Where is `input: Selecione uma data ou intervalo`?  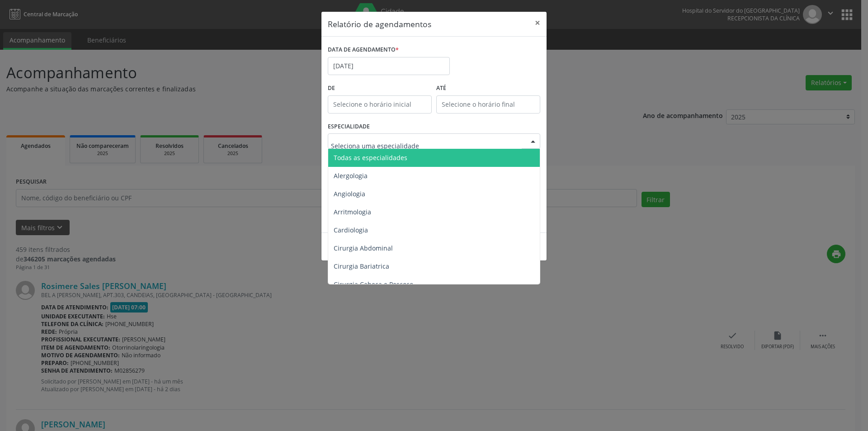 input: Selecione uma data ou intervalo is located at coordinates (389, 66).